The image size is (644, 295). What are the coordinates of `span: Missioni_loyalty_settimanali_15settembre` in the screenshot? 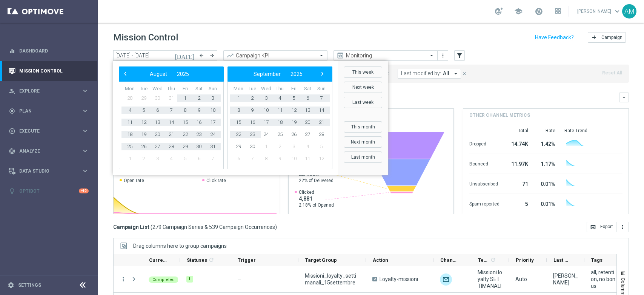 It's located at (332, 279).